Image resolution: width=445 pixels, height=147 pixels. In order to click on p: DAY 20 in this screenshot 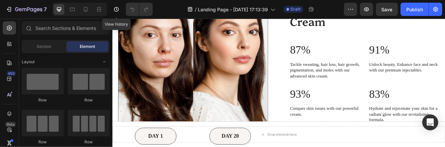, I will do `click(142, 142)`.